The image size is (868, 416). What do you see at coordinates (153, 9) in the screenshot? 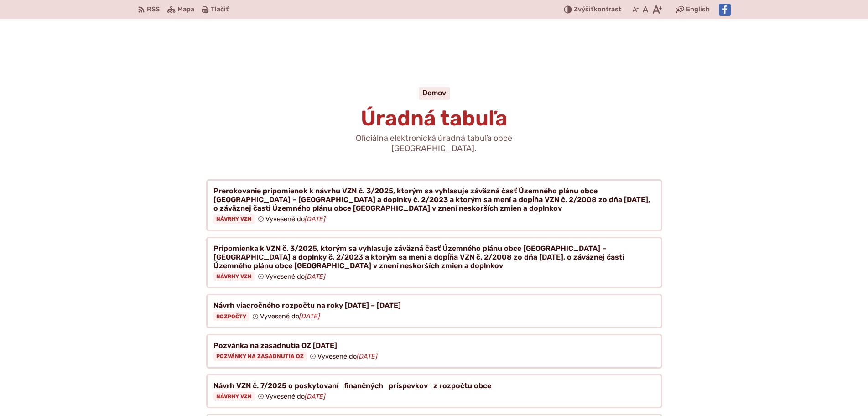
I see `span: RSS` at bounding box center [153, 9].